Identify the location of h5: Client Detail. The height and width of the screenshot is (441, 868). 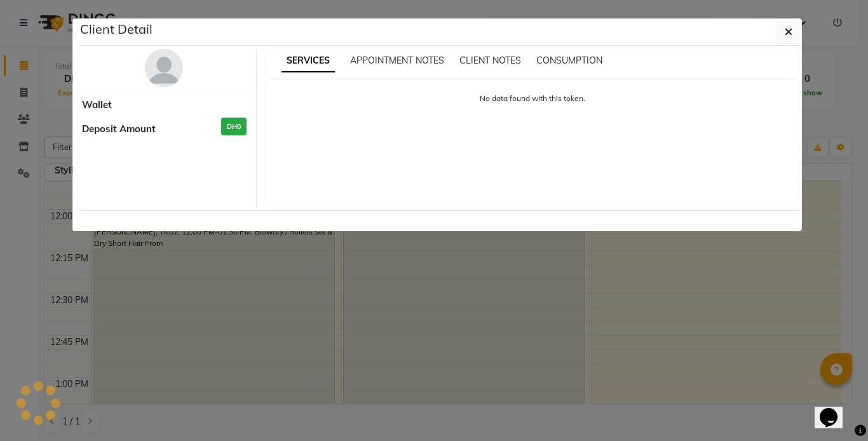
(116, 29).